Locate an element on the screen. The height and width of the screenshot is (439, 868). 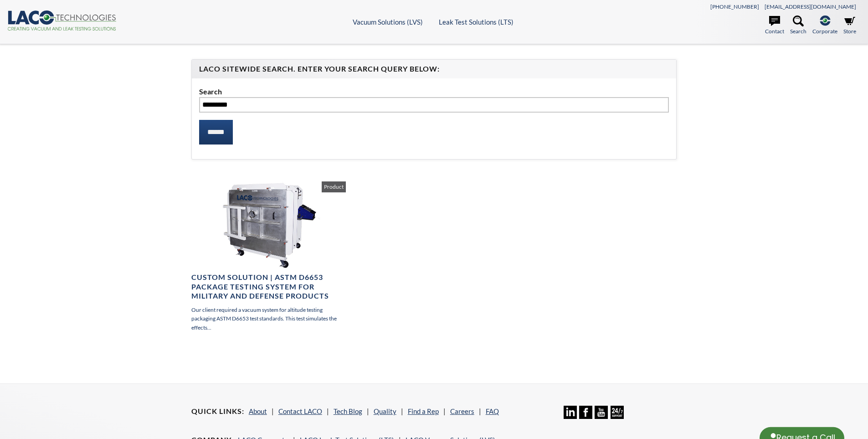
img: 24/7 Support Icon is located at coordinates (617, 412).